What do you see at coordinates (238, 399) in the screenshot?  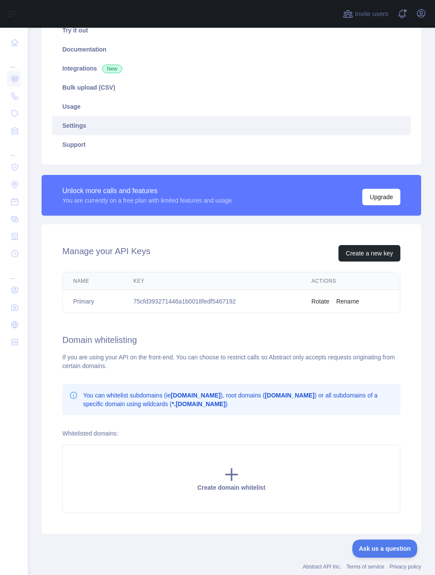 I see `p: You can whitelist subdomains (ie ), root domains ( ) or all subdomains of a specific domain using...` at bounding box center [238, 399].